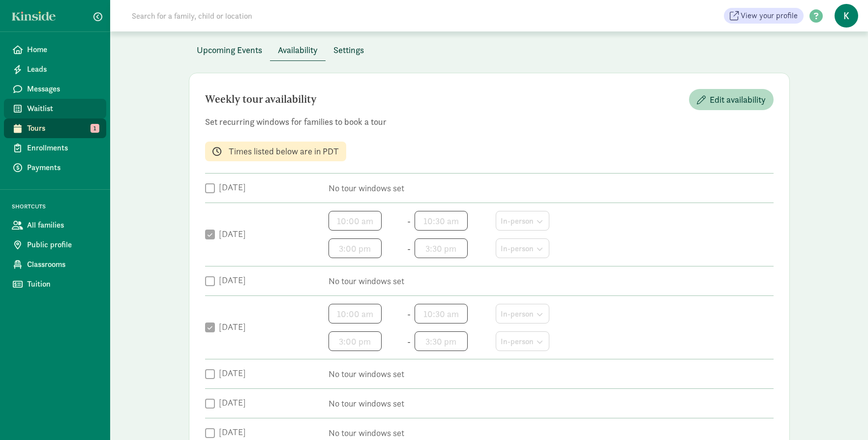 The height and width of the screenshot is (440, 868). Describe the element at coordinates (55, 225) in the screenshot. I see `a: All families` at that location.